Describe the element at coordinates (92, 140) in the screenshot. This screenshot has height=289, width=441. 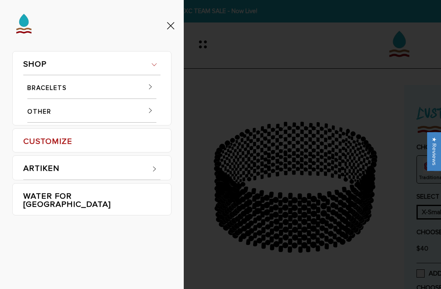
I see `a: CUSTOMIZE` at that location.